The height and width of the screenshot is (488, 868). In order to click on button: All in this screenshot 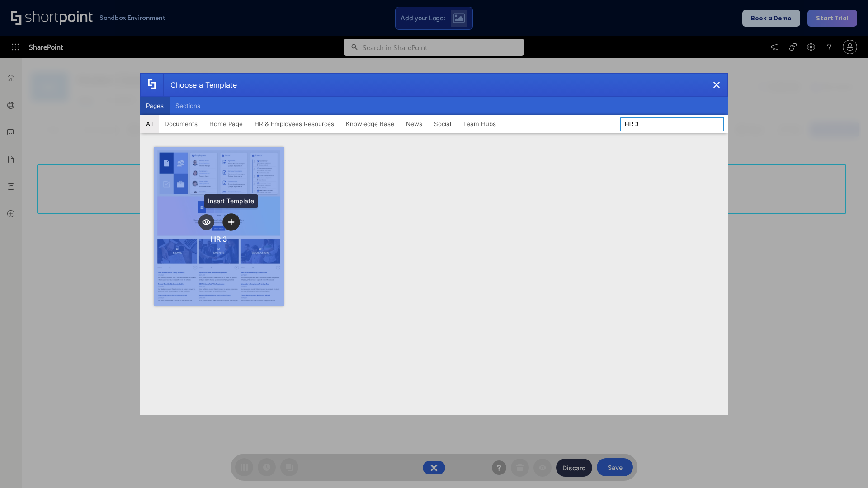, I will do `click(149, 124)`.